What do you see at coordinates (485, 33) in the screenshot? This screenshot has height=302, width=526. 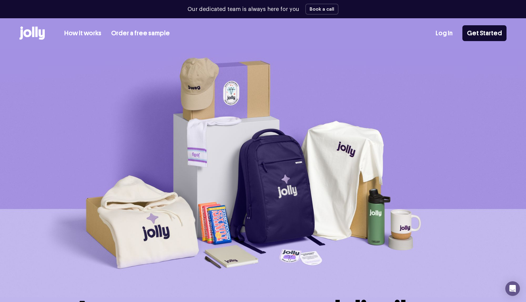 I see `a: Get Started` at bounding box center [485, 33].